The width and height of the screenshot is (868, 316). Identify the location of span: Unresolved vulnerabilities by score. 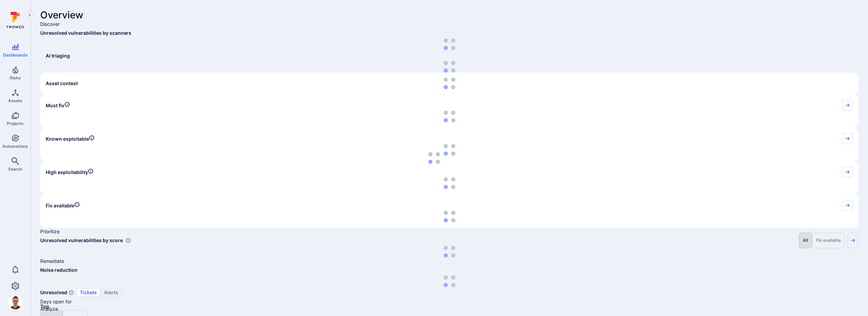
(82, 241).